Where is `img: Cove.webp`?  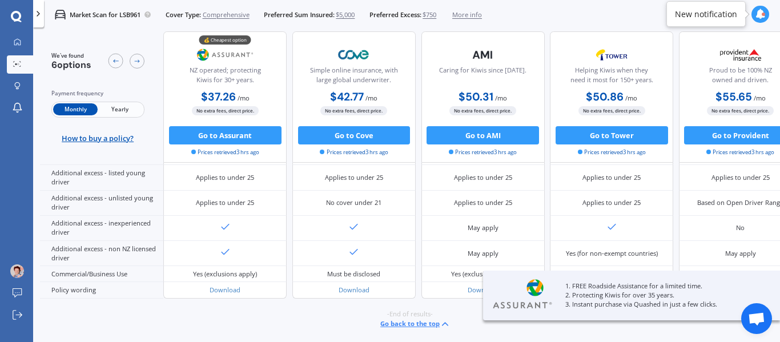
img: Cove.webp is located at coordinates (354, 55).